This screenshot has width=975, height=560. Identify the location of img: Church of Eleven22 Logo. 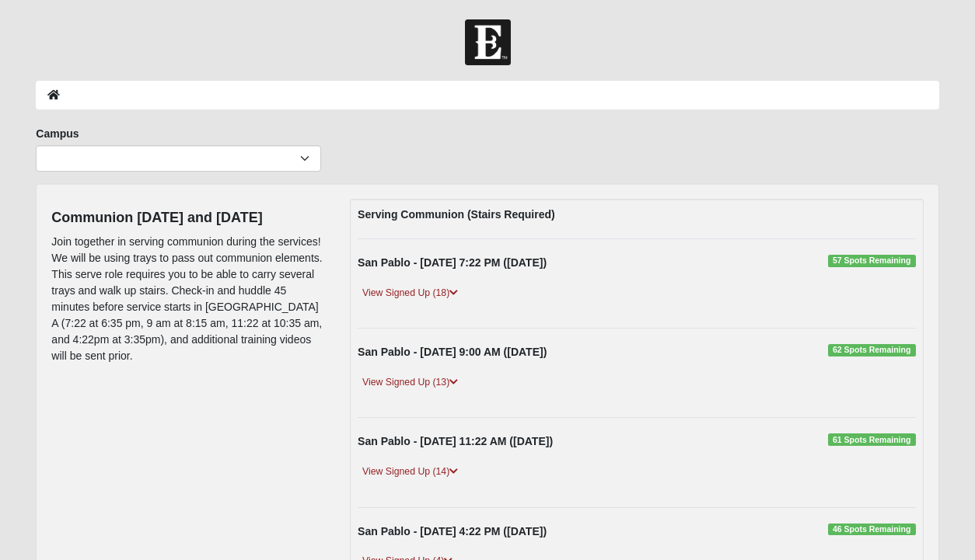
(487, 42).